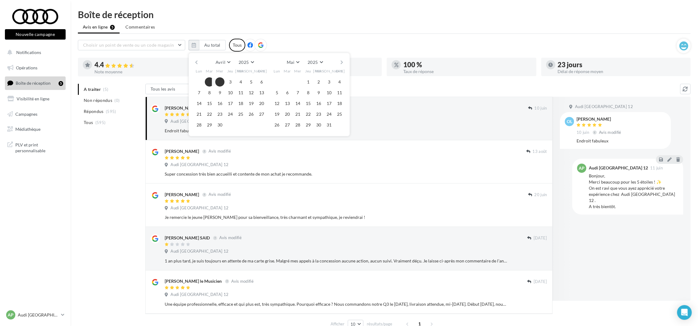 Image resolution: width=698 pixels, height=326 pixels. I want to click on button: Choisir un point de vente ou un code magasin, so click(132, 45).